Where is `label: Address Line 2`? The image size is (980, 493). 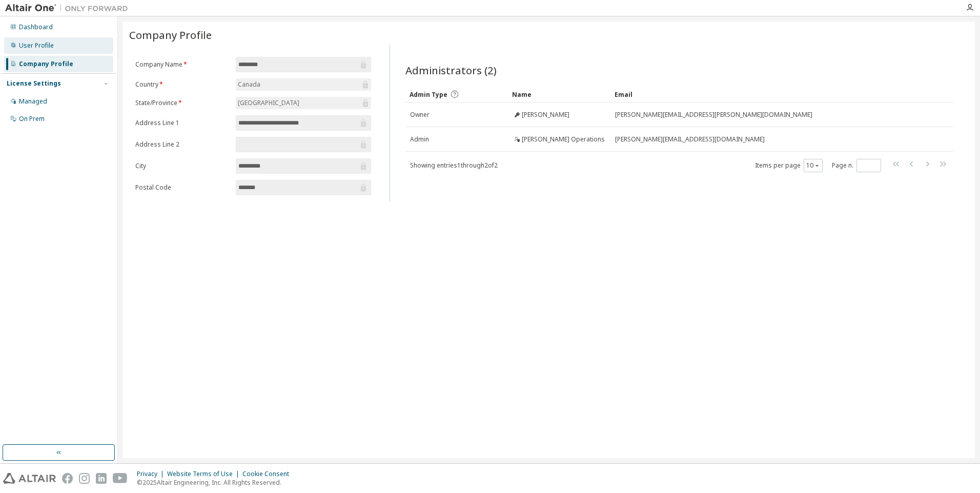 label: Address Line 2 is located at coordinates (183, 145).